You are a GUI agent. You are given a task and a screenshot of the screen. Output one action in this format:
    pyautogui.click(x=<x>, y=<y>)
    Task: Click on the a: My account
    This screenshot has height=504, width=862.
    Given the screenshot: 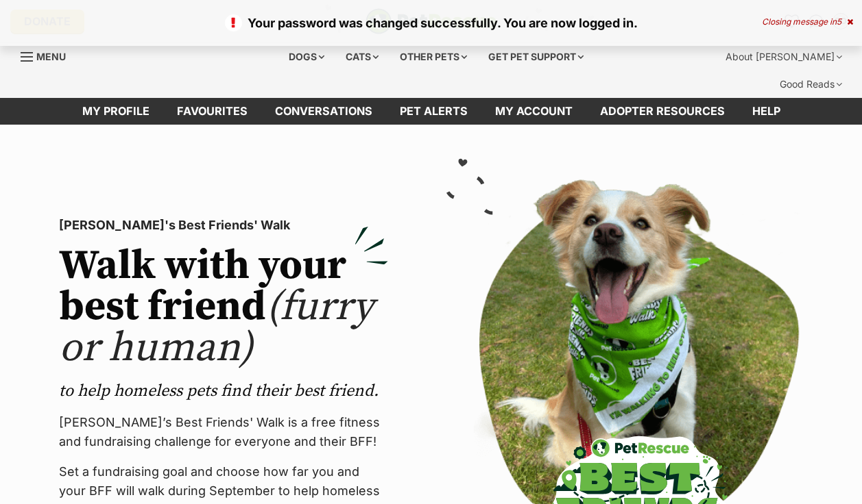 What is the action you would take?
    pyautogui.click(x=533, y=111)
    